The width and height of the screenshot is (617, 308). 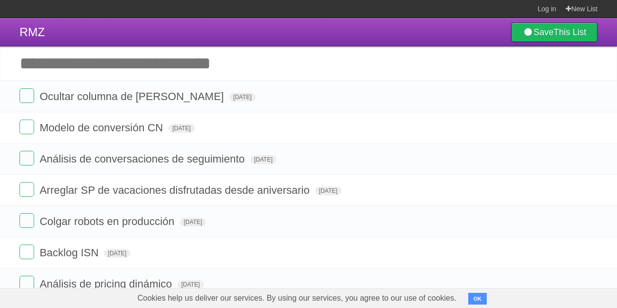 I want to click on b: This List, so click(x=570, y=32).